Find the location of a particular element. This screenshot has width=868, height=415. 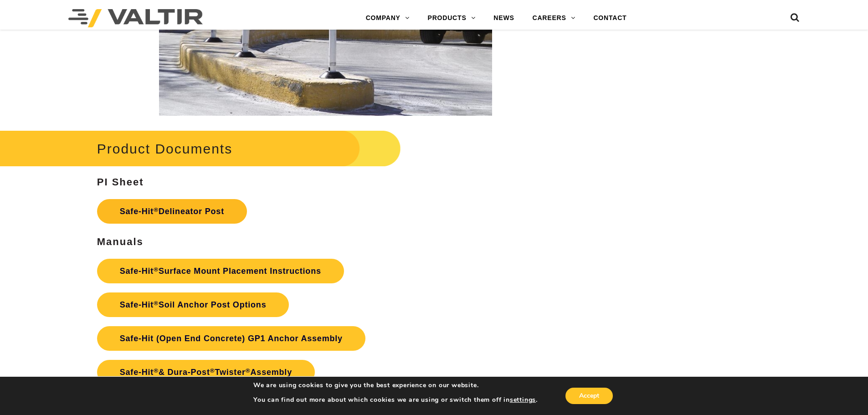

button: Accept is located at coordinates (589, 396).